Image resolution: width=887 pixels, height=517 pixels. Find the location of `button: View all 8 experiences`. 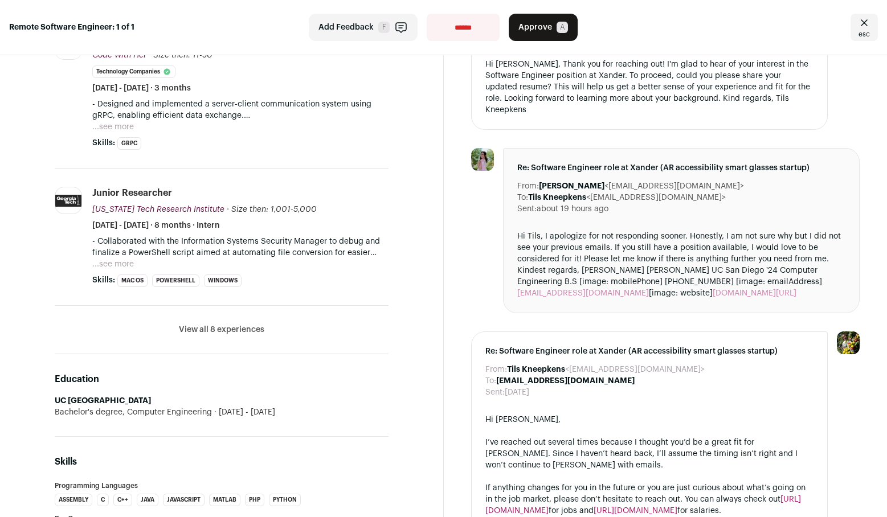

button: View all 8 experiences is located at coordinates (222, 330).